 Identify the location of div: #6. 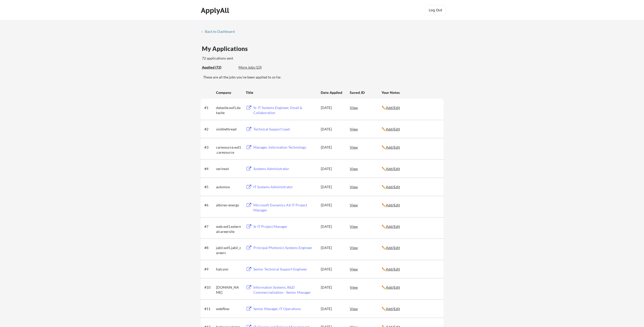
(209, 205).